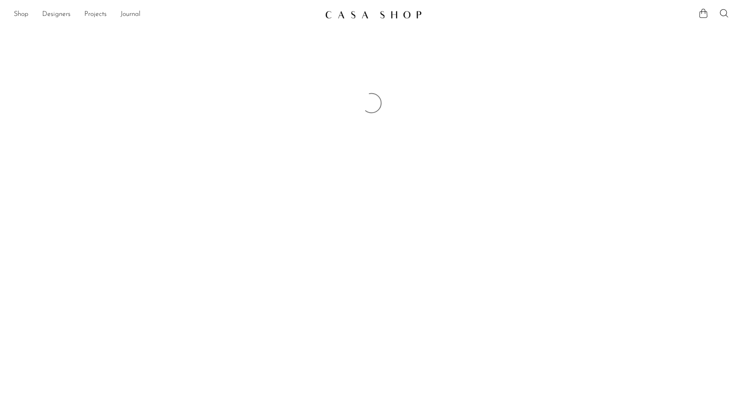 The height and width of the screenshot is (412, 743). What do you see at coordinates (166, 15) in the screenshot?
I see `nav: Desktop navigation` at bounding box center [166, 15].